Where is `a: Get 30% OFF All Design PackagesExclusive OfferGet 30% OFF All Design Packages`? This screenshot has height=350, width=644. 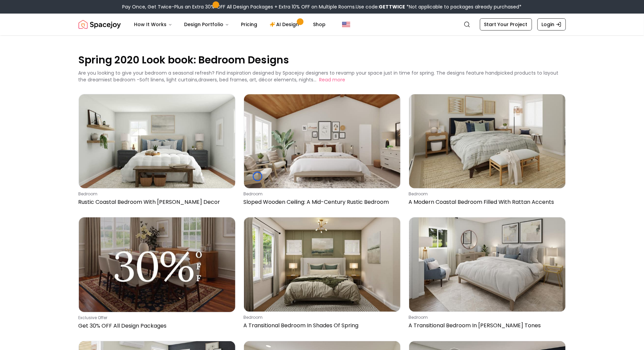
a: Get 30% OFF All Design PackagesExclusive OfferGet 30% OFF All Design Packages is located at coordinates (157, 274).